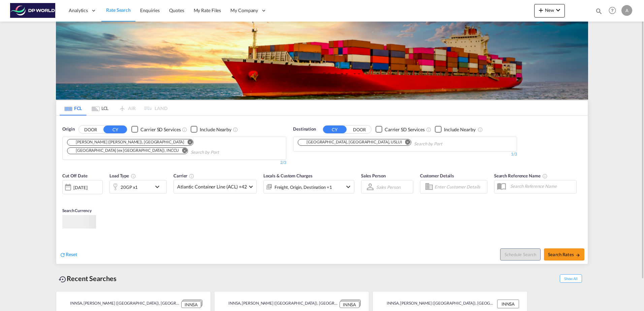  I want to click on span: Search Reference Name, so click(521, 176).